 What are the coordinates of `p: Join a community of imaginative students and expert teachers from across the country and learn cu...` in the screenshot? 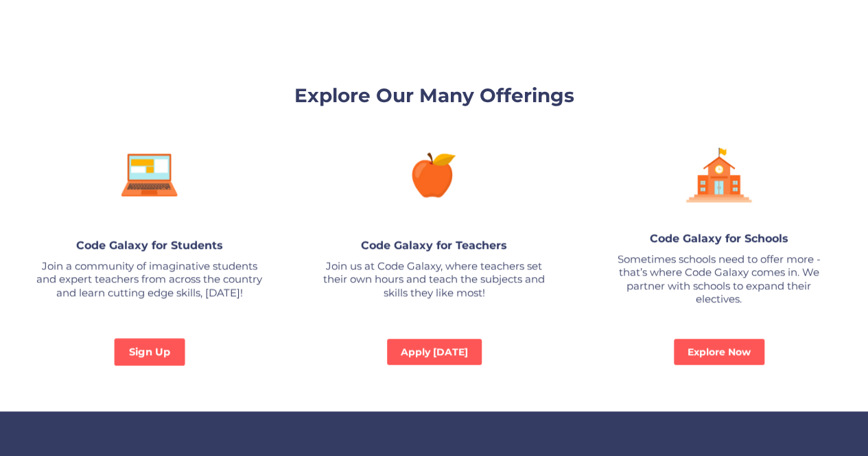 It's located at (150, 279).